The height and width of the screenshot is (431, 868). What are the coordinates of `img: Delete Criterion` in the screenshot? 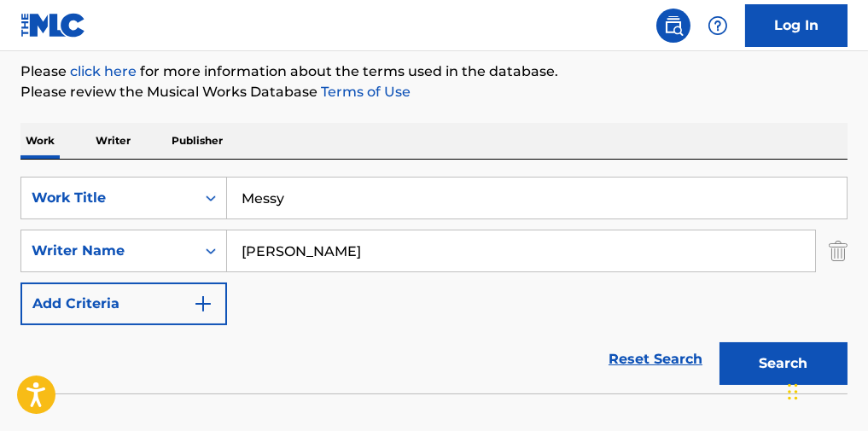 It's located at (837, 251).